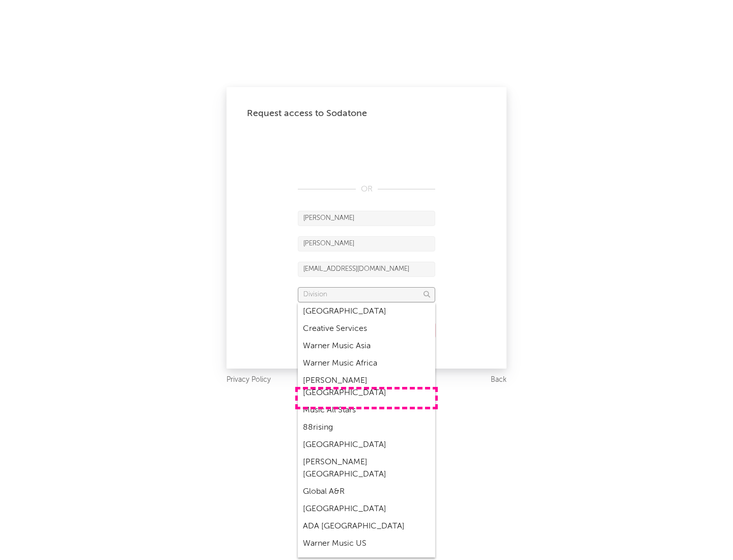 Image resolution: width=733 pixels, height=560 pixels. What do you see at coordinates (366, 244) in the screenshot?
I see `input: Last Name` at bounding box center [366, 244].